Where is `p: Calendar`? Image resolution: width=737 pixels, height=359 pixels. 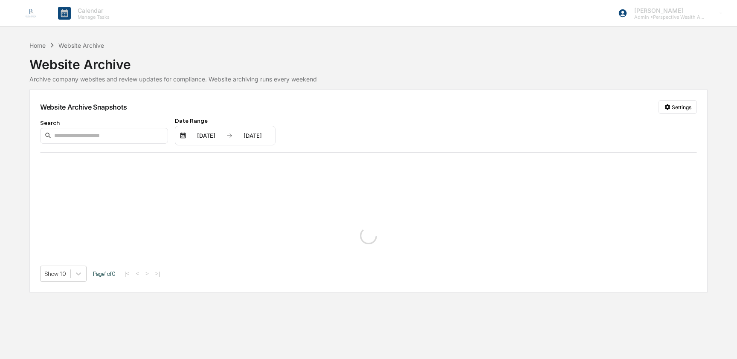
p: Calendar is located at coordinates (92, 10).